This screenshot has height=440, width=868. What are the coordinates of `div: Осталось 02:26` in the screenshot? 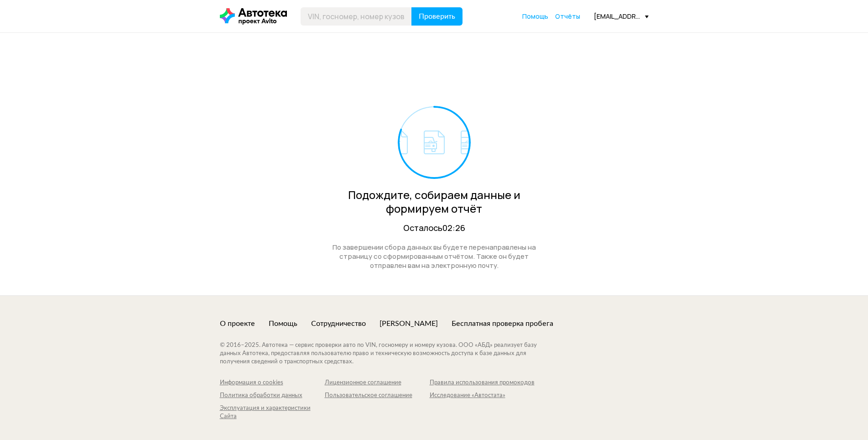 It's located at (434, 228).